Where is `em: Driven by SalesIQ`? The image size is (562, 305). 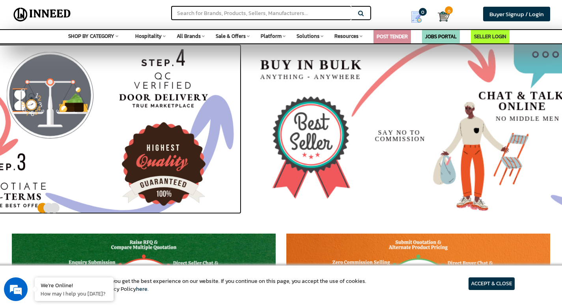 em: Driven by SalesIQ is located at coordinates (81, 210).